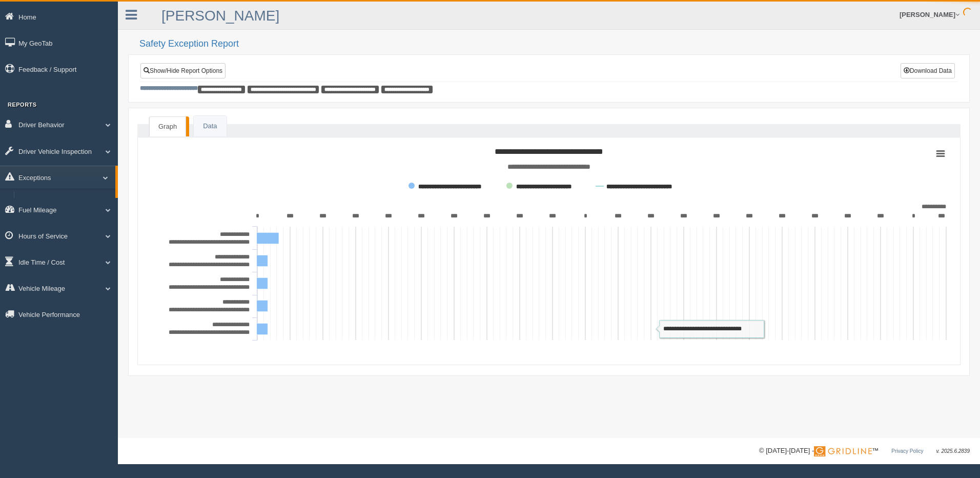  Describe the element at coordinates (907, 450) in the screenshot. I see `a: Privacy Policy` at that location.